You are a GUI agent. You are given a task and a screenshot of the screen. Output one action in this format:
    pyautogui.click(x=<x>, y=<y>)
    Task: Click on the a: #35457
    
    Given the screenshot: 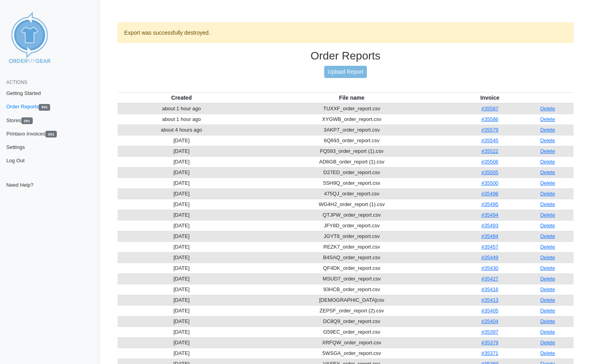 What is the action you would take?
    pyautogui.click(x=490, y=247)
    